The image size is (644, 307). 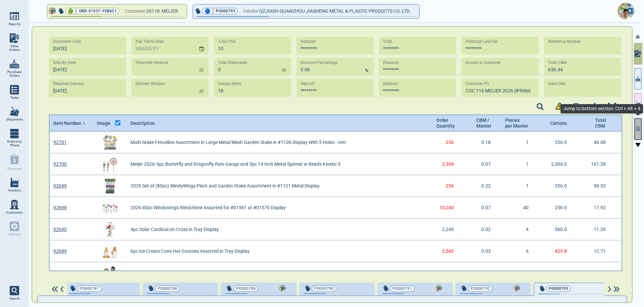 What do you see at coordinates (142, 123) in the screenshot?
I see `span: Description` at bounding box center [142, 123].